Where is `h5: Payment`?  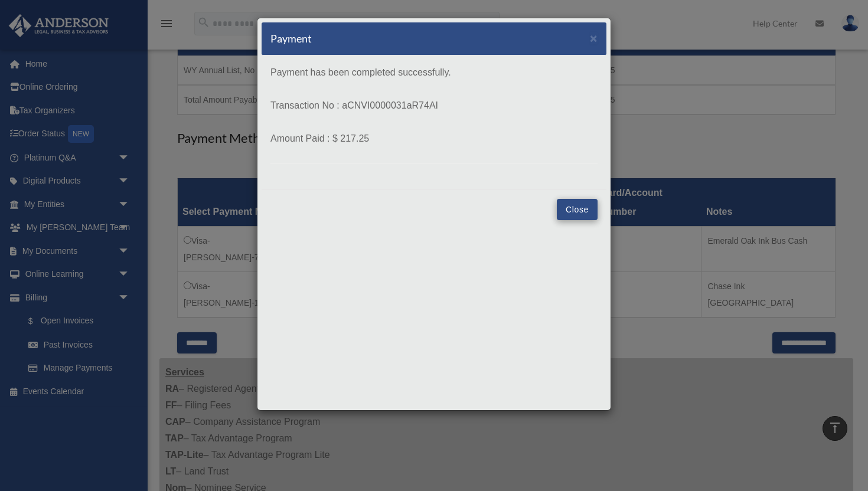
h5: Payment is located at coordinates (291, 39).